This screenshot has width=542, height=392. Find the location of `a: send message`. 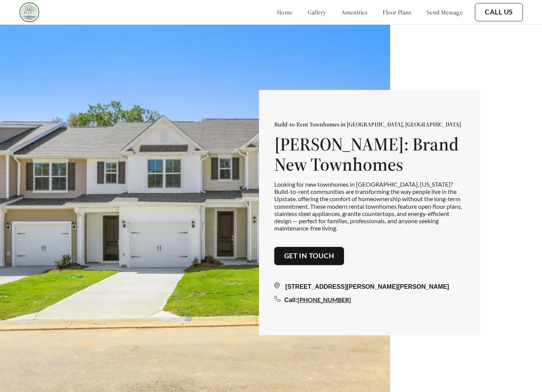

a: send message is located at coordinates (445, 12).